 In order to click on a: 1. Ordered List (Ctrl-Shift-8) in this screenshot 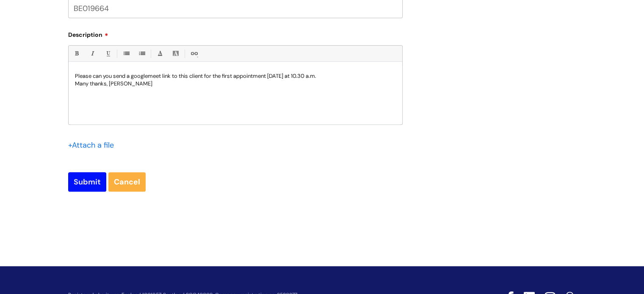, I will do `click(142, 53)`.